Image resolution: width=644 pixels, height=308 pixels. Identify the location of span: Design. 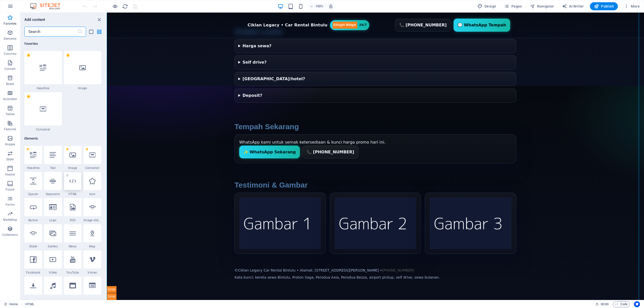
(487, 6).